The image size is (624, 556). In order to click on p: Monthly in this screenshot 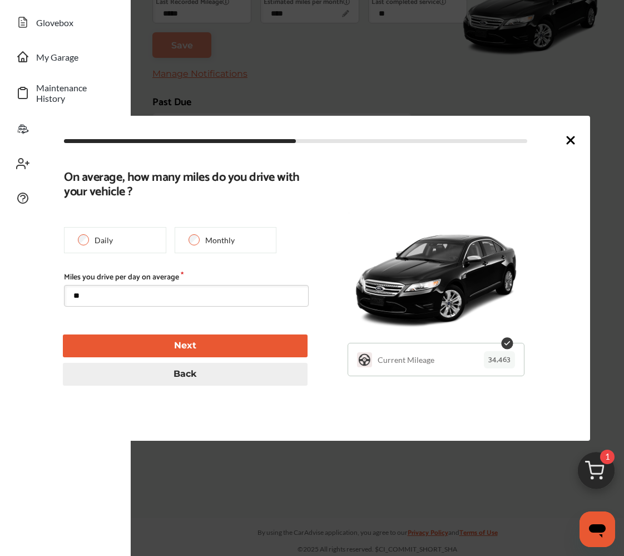, I will do `click(220, 240)`.